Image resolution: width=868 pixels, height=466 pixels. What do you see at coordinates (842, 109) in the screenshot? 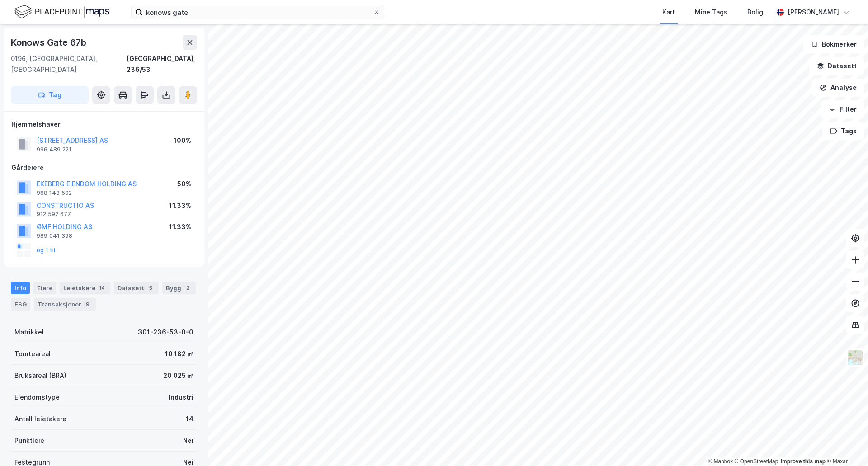
I see `button: Filter` at bounding box center [842, 109].